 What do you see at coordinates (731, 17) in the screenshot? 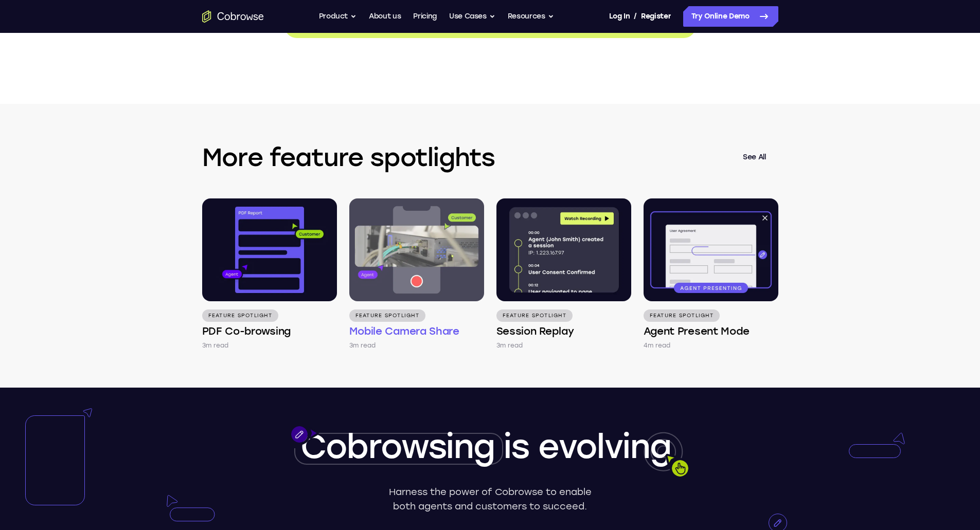
I see `a: Try Online Demo` at bounding box center [731, 17].